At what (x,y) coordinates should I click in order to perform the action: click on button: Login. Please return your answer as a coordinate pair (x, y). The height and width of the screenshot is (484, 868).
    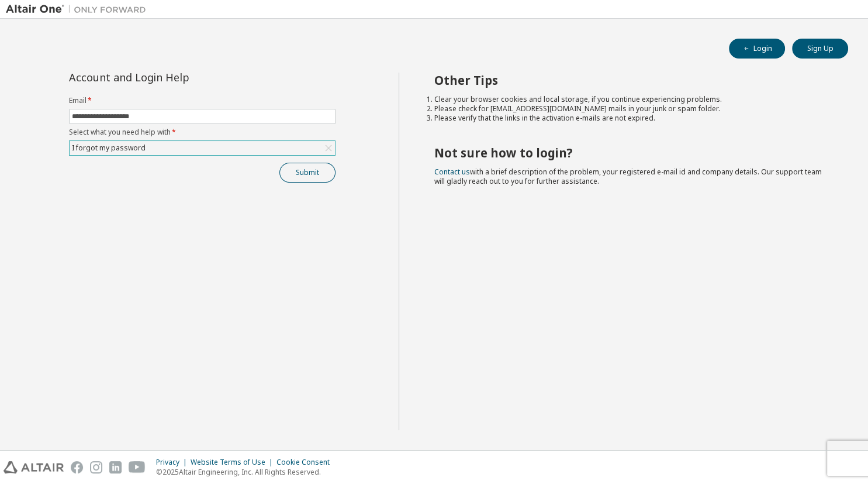
    Looking at the image, I should click on (757, 48).